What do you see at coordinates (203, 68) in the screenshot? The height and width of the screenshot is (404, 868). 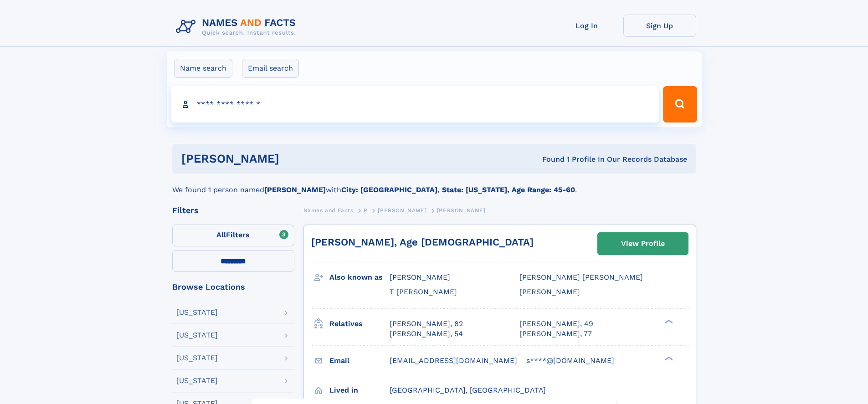 I see `label: Name search` at bounding box center [203, 68].